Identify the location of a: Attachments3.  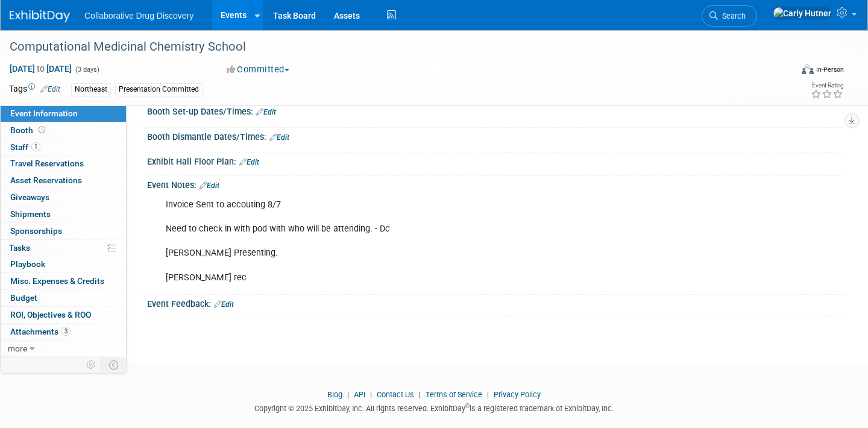
(63, 331).